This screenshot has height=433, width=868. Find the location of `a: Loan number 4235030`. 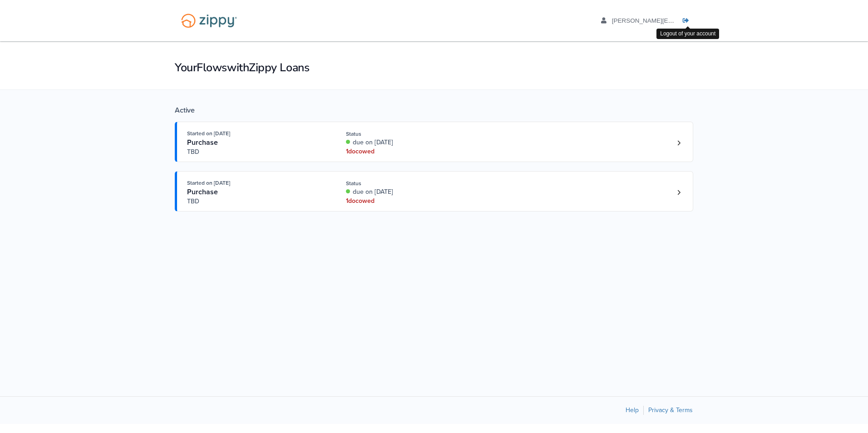

a: Loan number 4235030 is located at coordinates (679, 192).